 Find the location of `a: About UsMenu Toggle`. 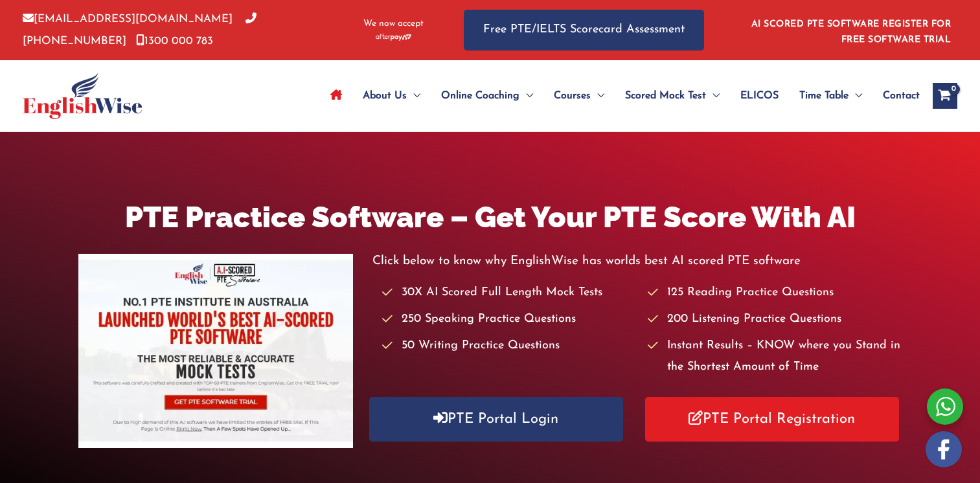

a: About UsMenu Toggle is located at coordinates (391, 96).